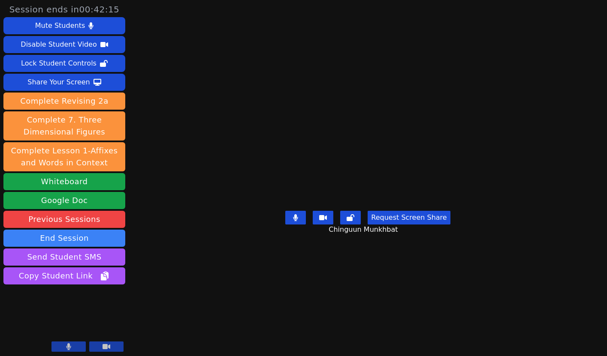  Describe the element at coordinates (60, 26) in the screenshot. I see `div: Mute Students` at that location.